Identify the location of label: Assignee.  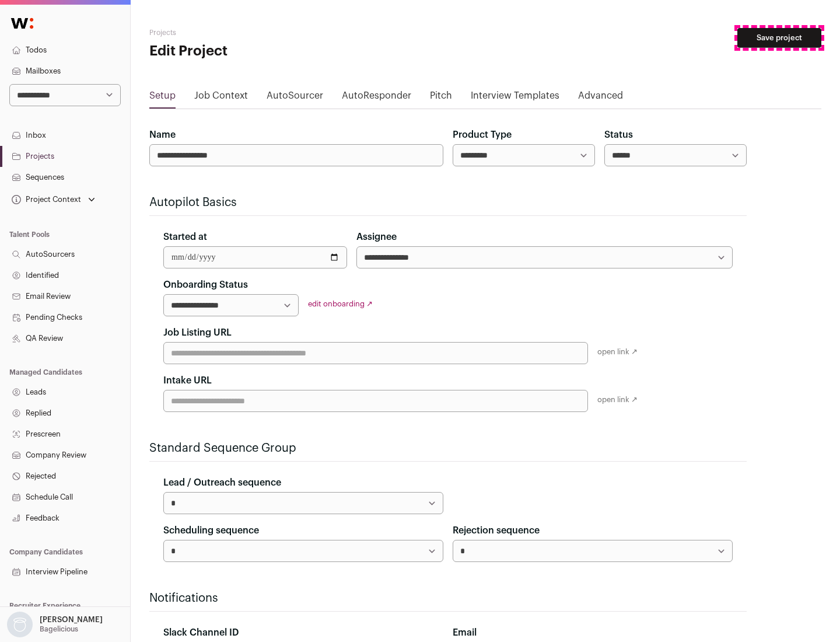
(376, 237).